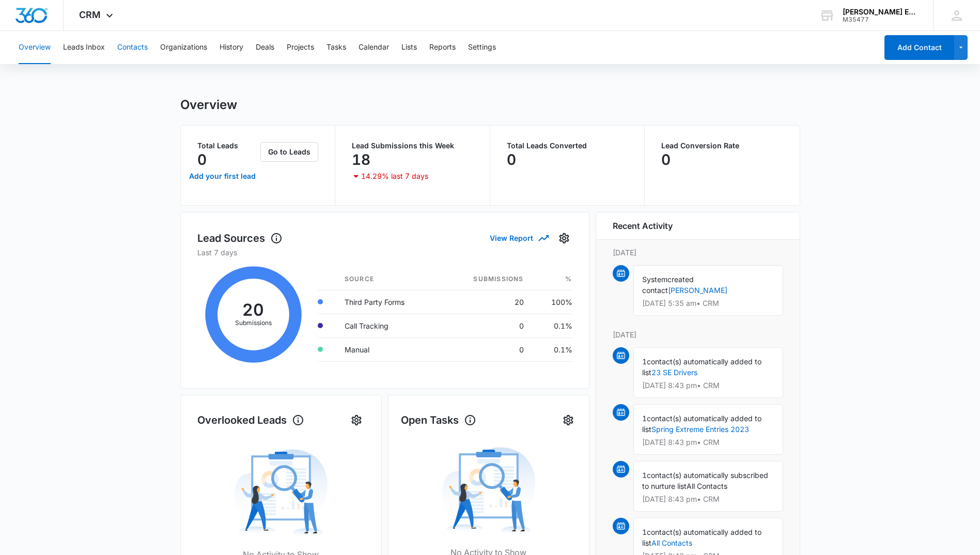  What do you see at coordinates (672, 543) in the screenshot?
I see `a: All Contacts` at bounding box center [672, 543].